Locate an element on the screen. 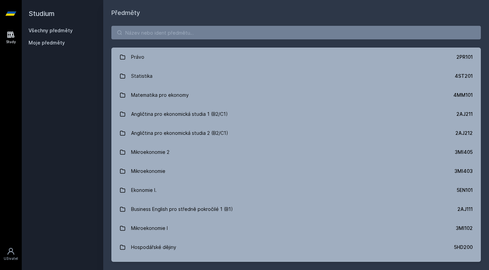 The width and height of the screenshot is (489, 270). div: Business English pro středně pokročilé 1 (B1) is located at coordinates (182, 209).